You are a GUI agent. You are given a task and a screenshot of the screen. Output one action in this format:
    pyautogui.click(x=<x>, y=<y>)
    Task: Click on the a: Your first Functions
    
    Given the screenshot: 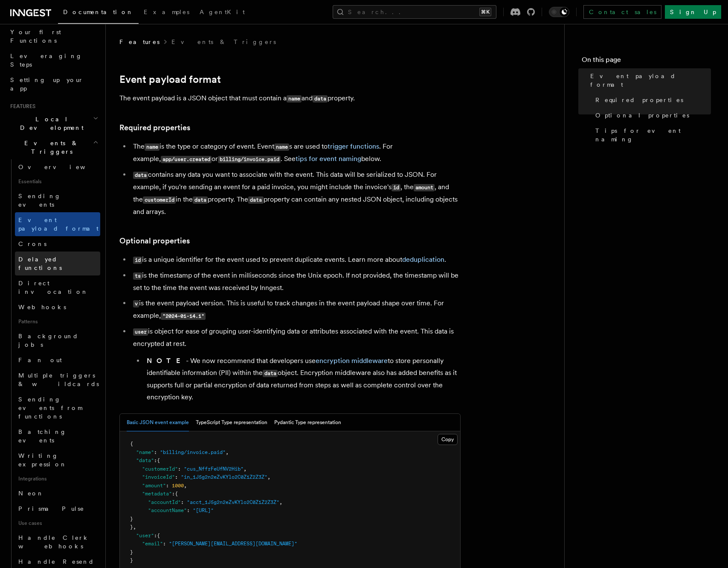 What is the action you would take?
    pyautogui.click(x=53, y=36)
    